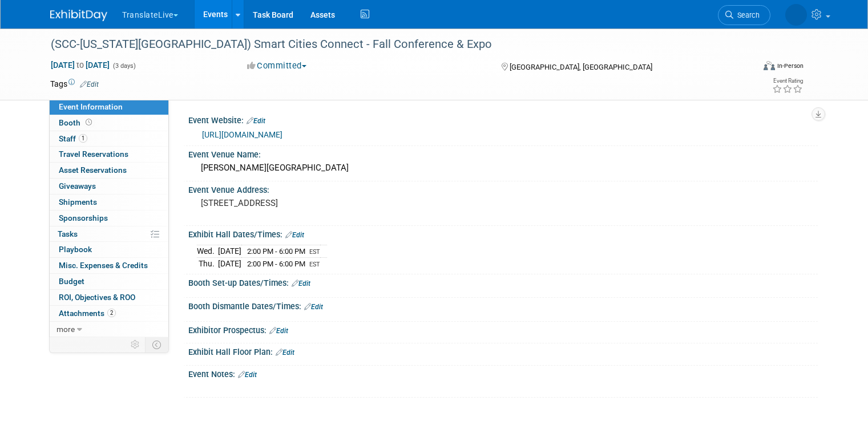  What do you see at coordinates (109, 329) in the screenshot?
I see `a: more` at bounding box center [109, 329].